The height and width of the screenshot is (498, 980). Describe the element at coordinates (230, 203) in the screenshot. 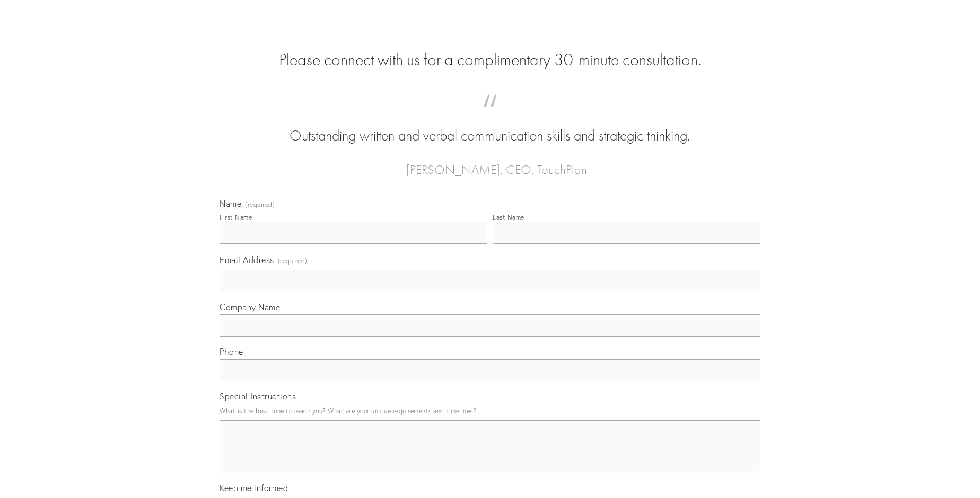

I see `span: Name` at that location.